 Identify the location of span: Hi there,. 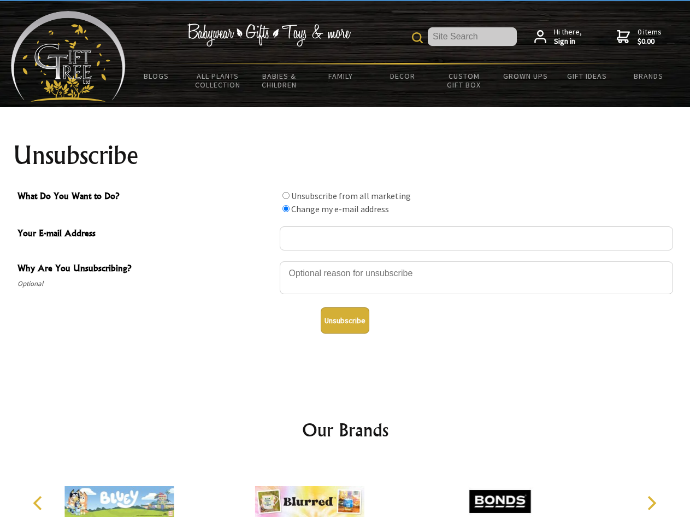
(568, 37).